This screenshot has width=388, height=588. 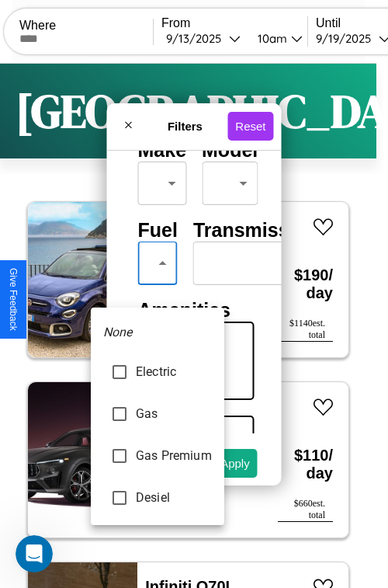 I want to click on div: Give Feedback, so click(x=13, y=299).